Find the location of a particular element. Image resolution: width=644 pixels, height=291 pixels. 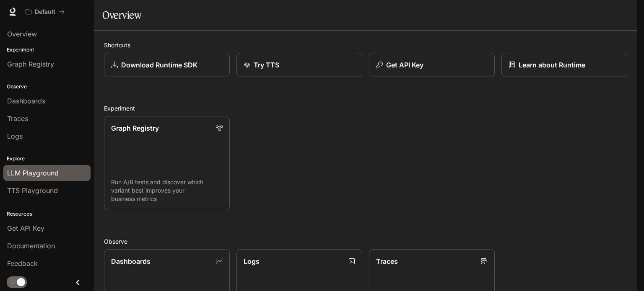

p: Download Runtime SDK is located at coordinates (160, 65).